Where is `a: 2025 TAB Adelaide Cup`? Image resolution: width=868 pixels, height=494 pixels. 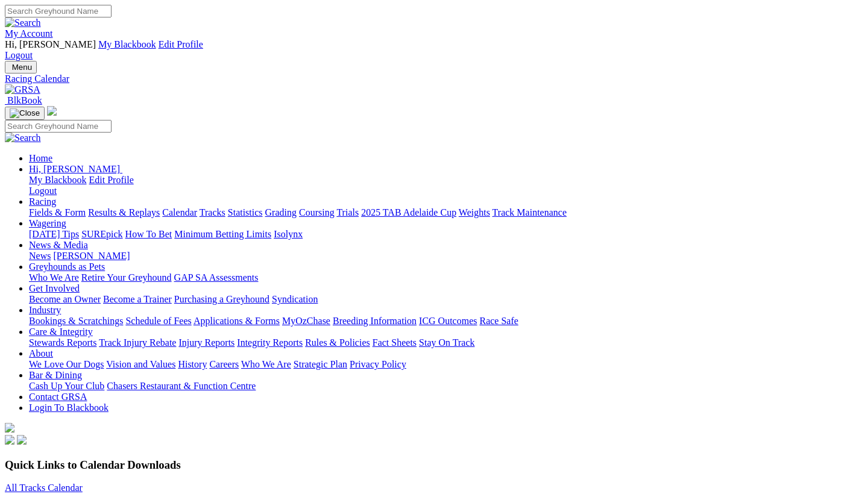 a: 2025 TAB Adelaide Cup is located at coordinates (409, 212).